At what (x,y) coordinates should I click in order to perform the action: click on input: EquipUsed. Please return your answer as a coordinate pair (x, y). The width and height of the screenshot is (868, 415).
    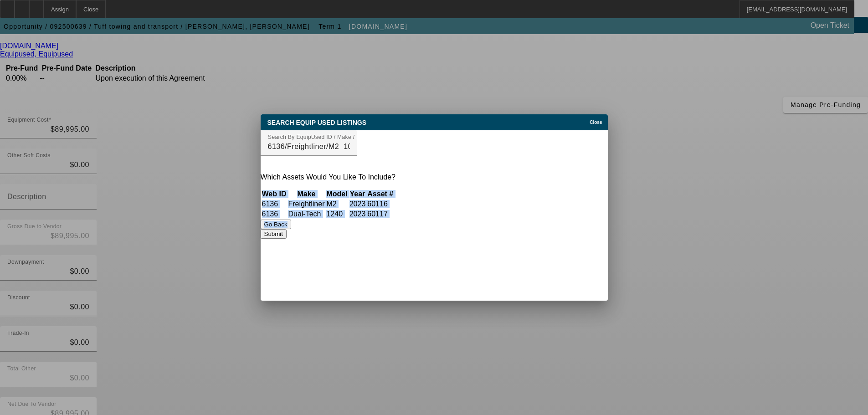
    Looking at the image, I should click on (309, 147).